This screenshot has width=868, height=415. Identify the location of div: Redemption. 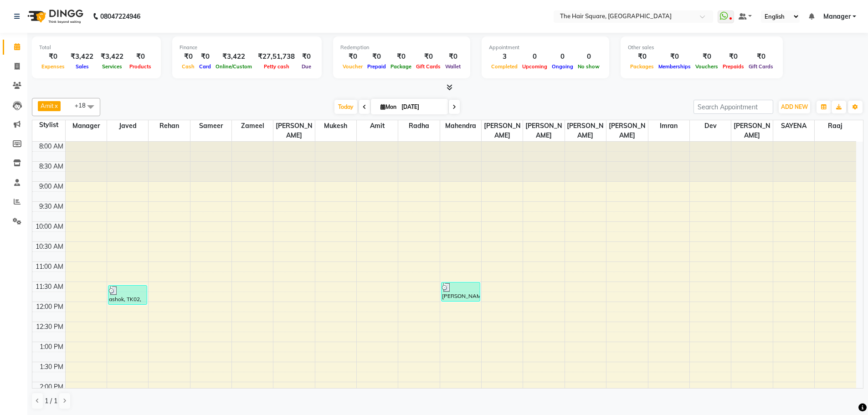
(401, 48).